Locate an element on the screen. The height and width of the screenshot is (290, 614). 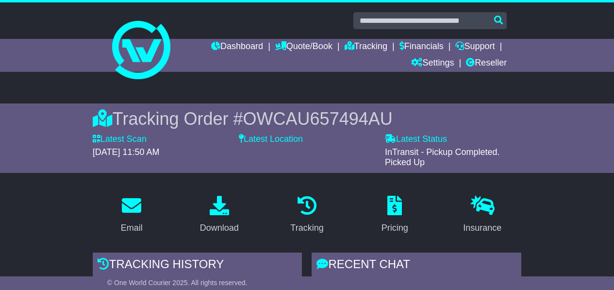
div: Pricing is located at coordinates (395, 228).